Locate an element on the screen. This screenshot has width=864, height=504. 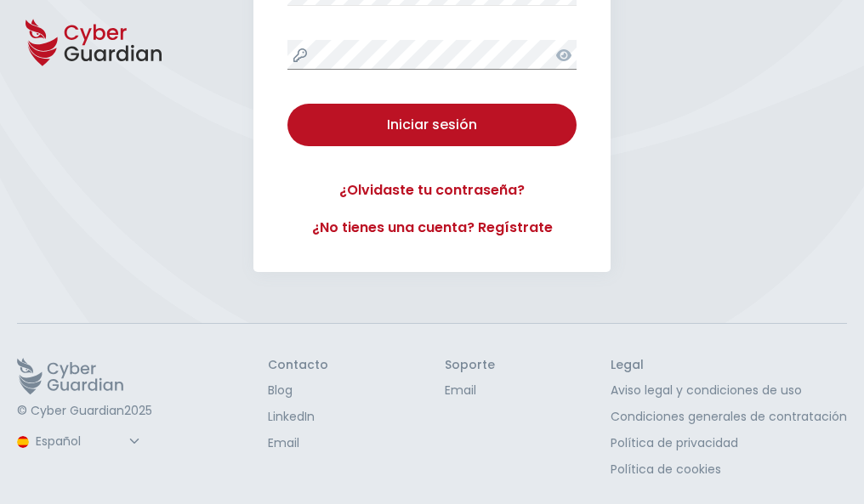
a: Política de cookies is located at coordinates (729, 469).